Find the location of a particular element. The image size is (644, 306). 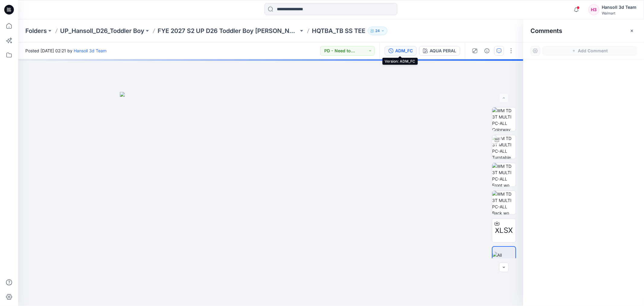

img: WM TD 3T MULTI PC-ALL Colorway wo Avatar is located at coordinates (504, 119).